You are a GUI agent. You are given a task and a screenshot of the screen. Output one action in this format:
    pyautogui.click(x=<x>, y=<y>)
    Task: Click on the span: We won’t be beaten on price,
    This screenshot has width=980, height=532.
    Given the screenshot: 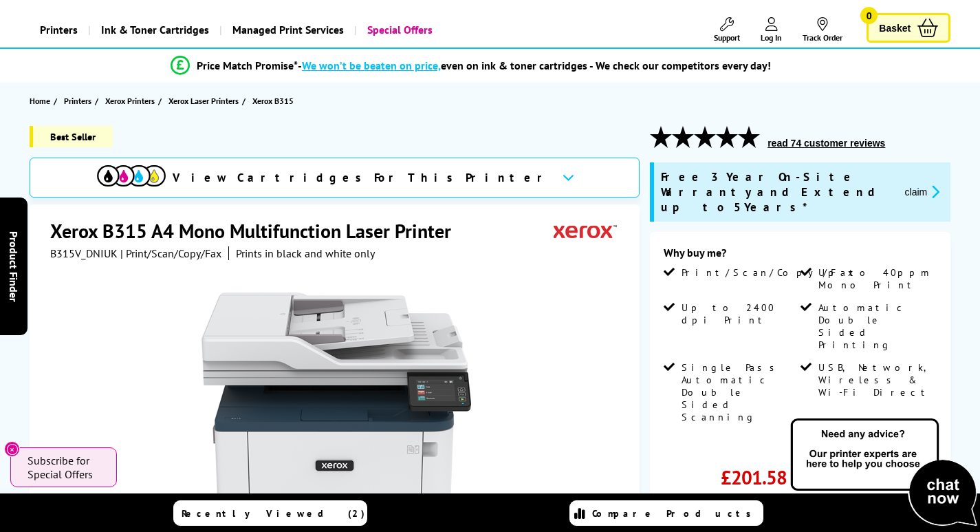 What is the action you would take?
    pyautogui.click(x=372, y=65)
    